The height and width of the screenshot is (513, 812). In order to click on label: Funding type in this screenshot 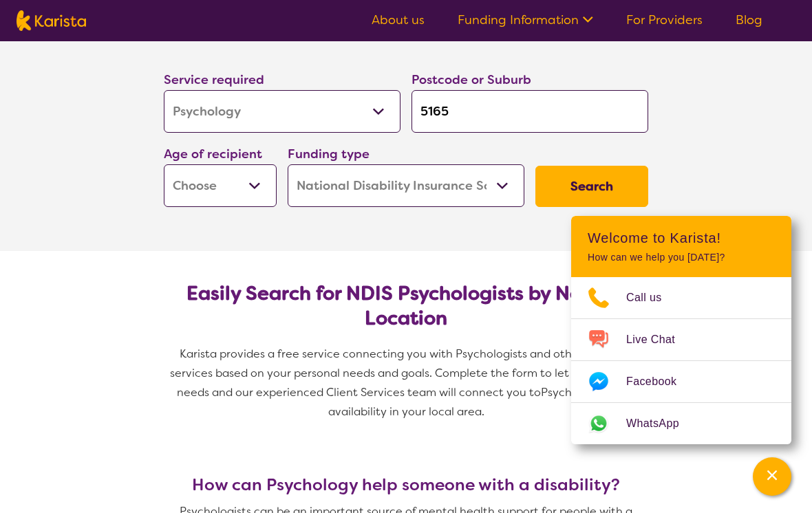, I will do `click(328, 154)`.